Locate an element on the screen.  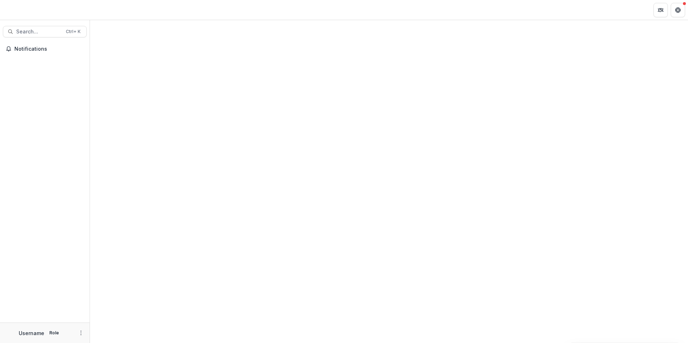
nav: breadcrumb is located at coordinates (108, 10).